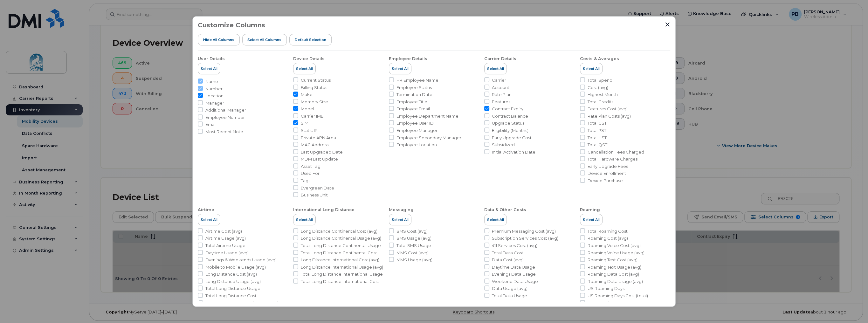 The image size is (868, 323). What do you see at coordinates (415, 94) in the screenshot?
I see `span: Termination Date` at bounding box center [415, 94].